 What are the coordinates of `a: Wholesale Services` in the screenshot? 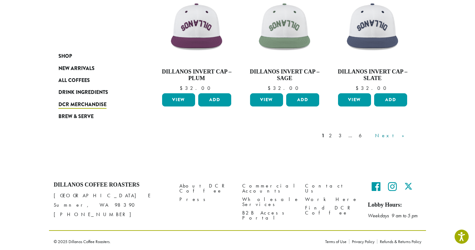 It's located at (269, 202).